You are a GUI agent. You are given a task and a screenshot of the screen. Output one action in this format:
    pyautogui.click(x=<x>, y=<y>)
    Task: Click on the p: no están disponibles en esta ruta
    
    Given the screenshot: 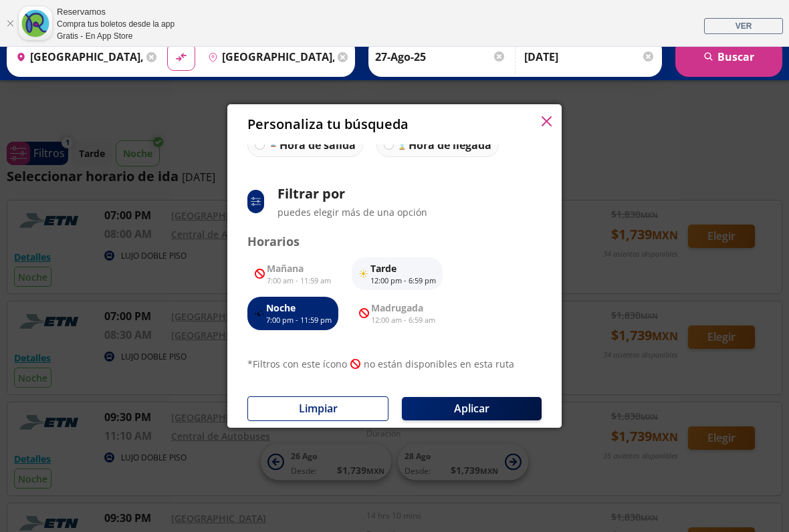 What is the action you would take?
    pyautogui.click(x=439, y=363)
    